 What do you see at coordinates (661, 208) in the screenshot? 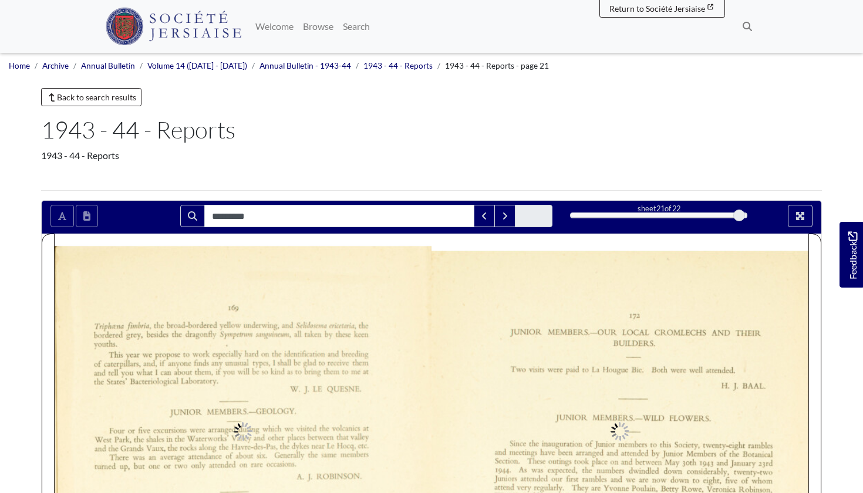
I see `span: 21` at bounding box center [661, 208].